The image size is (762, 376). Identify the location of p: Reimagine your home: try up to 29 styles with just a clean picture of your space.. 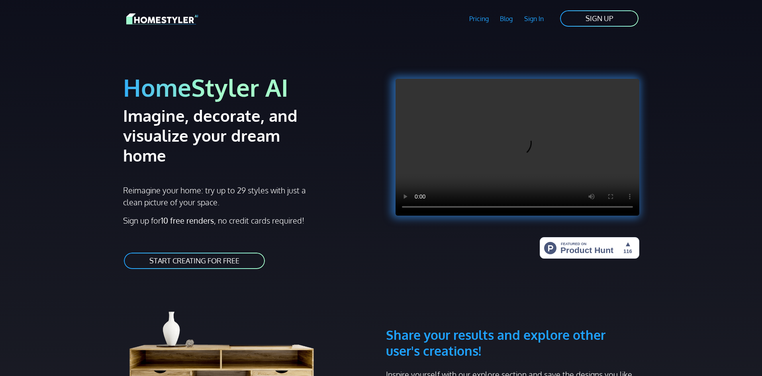
(218, 196).